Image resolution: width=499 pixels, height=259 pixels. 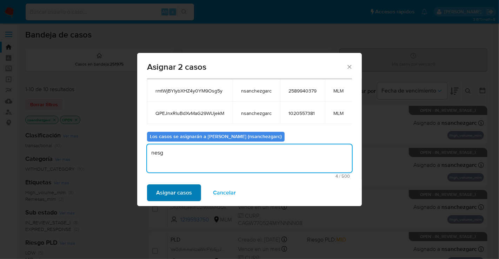 I want to click on textarea: nesg, so click(x=250, y=159).